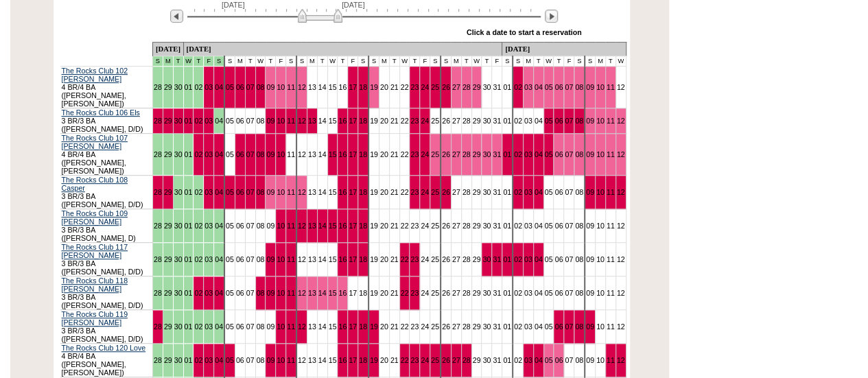 Image resolution: width=868 pixels, height=378 pixels. I want to click on a: The Rocks Club 108 Casper, so click(95, 184).